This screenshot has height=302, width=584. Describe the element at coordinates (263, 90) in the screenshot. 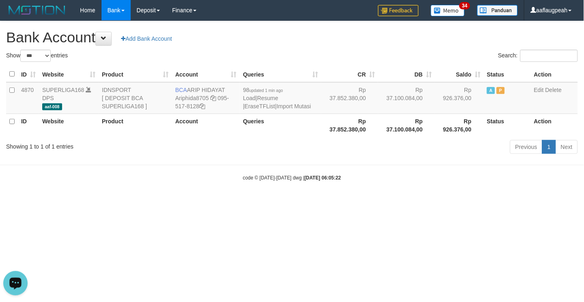

I see `span: 98` at that location.